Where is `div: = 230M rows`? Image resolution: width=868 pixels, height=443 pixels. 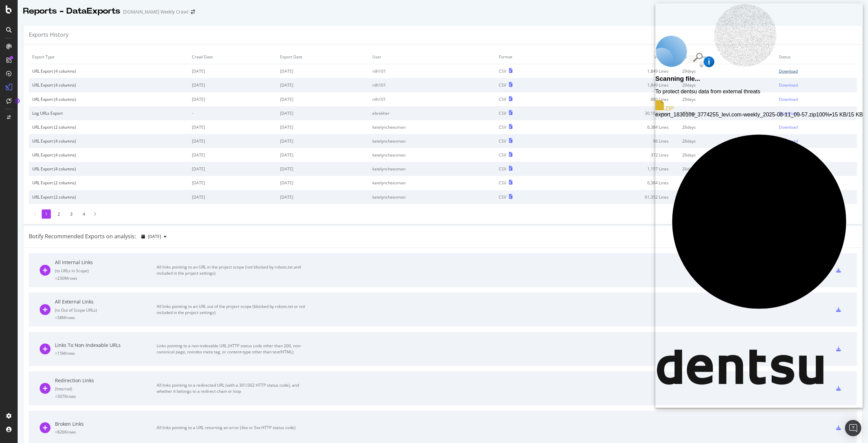 div: = 230M rows is located at coordinates (106, 278).